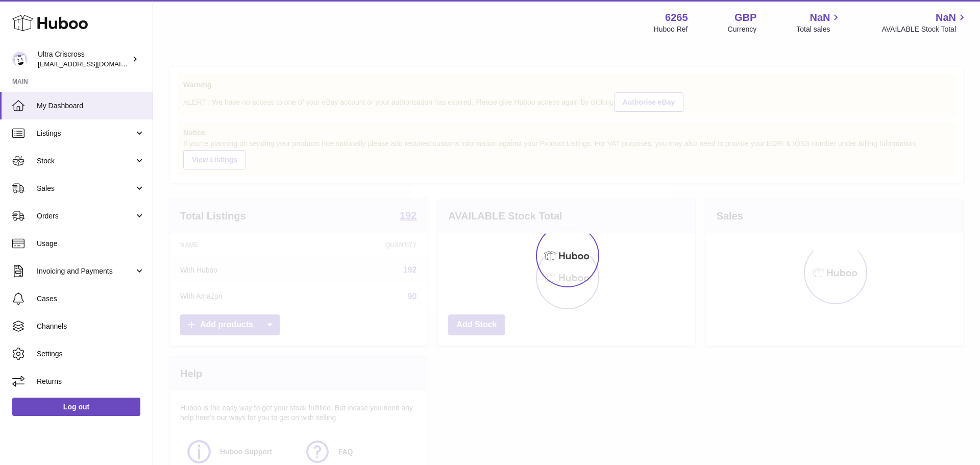 The width and height of the screenshot is (980, 465). Describe the element at coordinates (818, 22) in the screenshot. I see `a: NaN Total sales` at that location.